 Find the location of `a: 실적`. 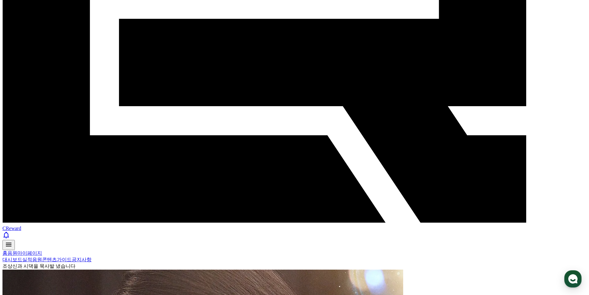

a: 실적 is located at coordinates (27, 259).